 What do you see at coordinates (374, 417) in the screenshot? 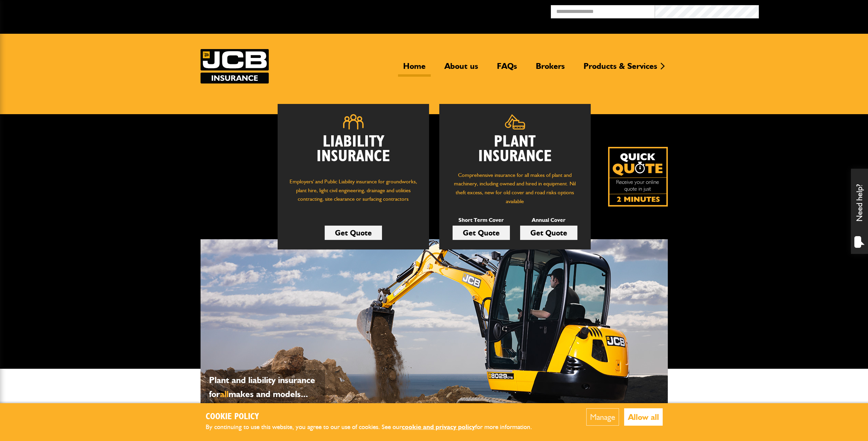
I see `h2: Cookie Policy` at bounding box center [374, 417].